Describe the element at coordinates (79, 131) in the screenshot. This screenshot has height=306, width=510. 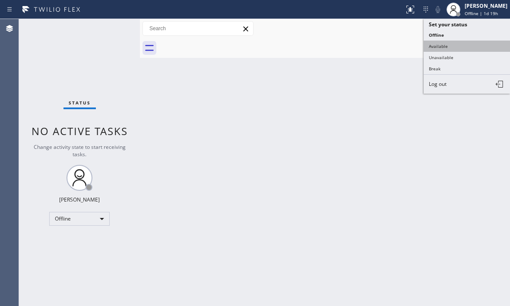
I see `span: No active tasks` at that location.